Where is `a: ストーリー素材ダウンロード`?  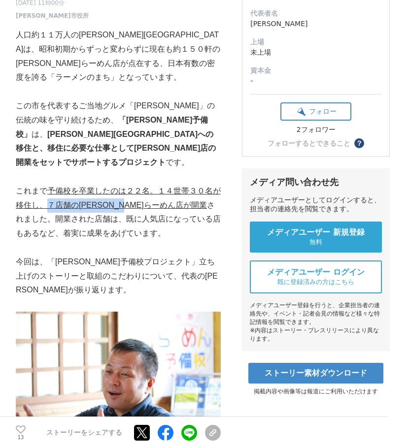 a: ストーリー素材ダウンロード is located at coordinates (316, 373).